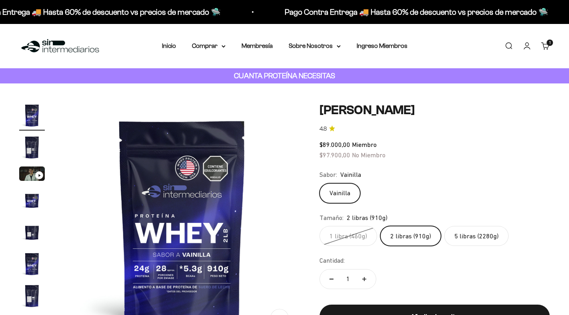 Image resolution: width=569 pixels, height=315 pixels. I want to click on button: Reducir cantidad, so click(331, 279).